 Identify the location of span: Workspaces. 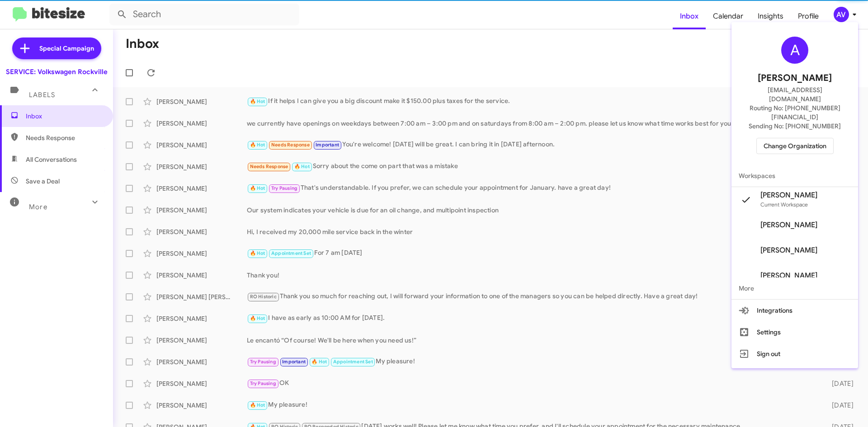
(795, 176).